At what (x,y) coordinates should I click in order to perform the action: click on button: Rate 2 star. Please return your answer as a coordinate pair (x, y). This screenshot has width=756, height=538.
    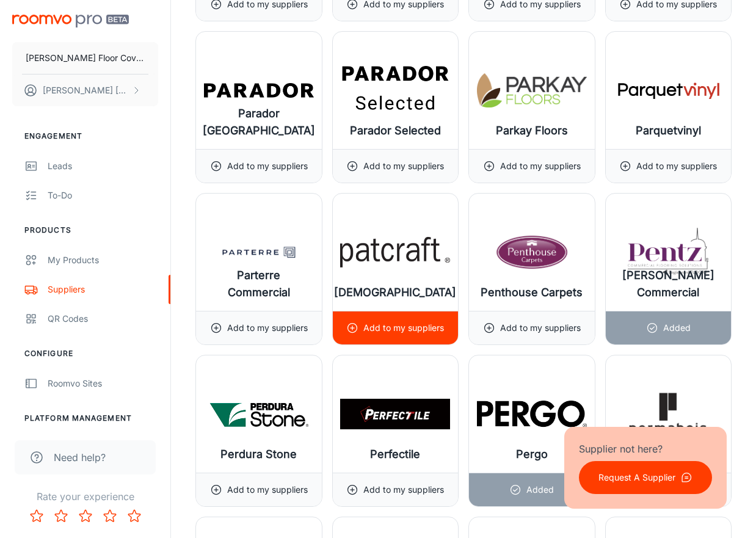
    Looking at the image, I should click on (61, 515).